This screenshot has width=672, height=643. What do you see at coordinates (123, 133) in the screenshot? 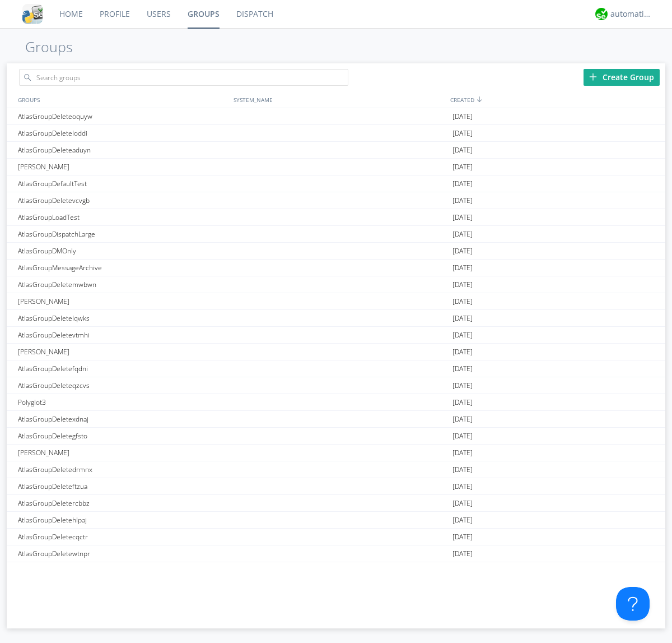
I see `div: AtlasGroupDeleteloddi` at bounding box center [123, 133].